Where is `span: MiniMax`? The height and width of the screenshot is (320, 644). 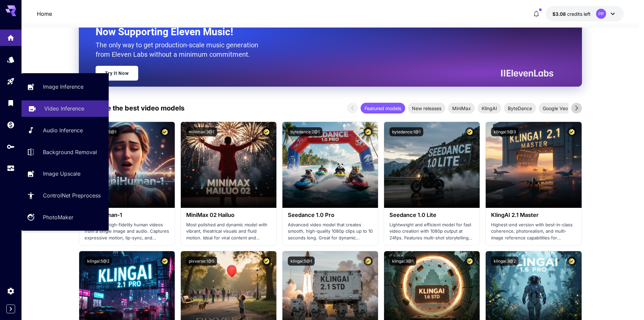
span: MiniMax is located at coordinates (461, 108).